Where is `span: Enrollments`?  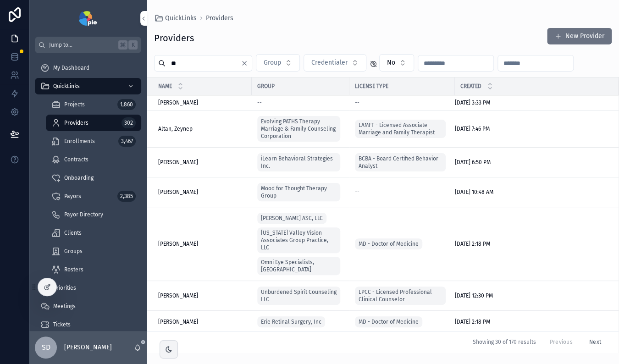 span: Enrollments is located at coordinates (79, 141).